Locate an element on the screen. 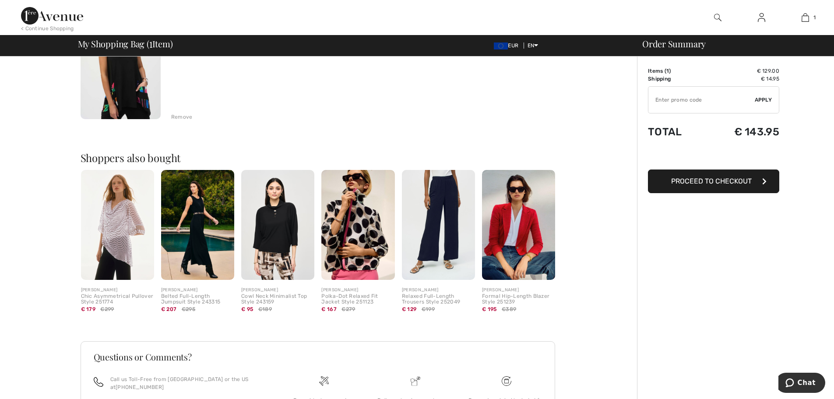 This screenshot has height=399, width=834. img: call is located at coordinates (99, 382).